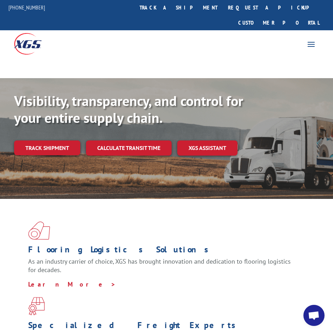  Describe the element at coordinates (36, 306) in the screenshot. I see `img: xgs-icon-focused-on-flooring-red` at that location.